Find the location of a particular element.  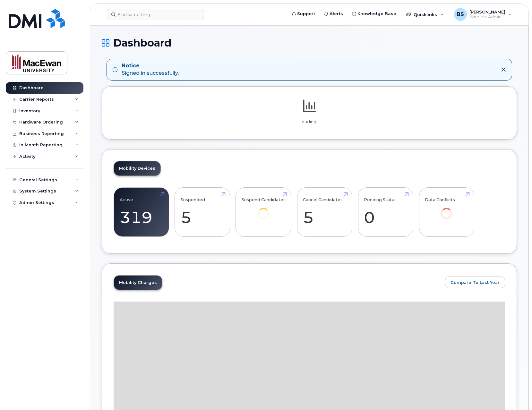

strong: Notice is located at coordinates (150, 66).